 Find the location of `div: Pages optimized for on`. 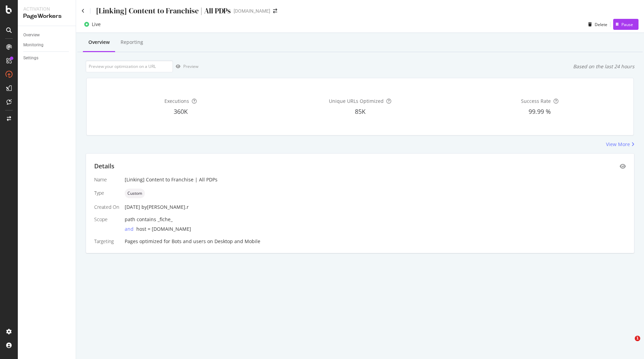

div: Pages optimized for on is located at coordinates (375, 241).